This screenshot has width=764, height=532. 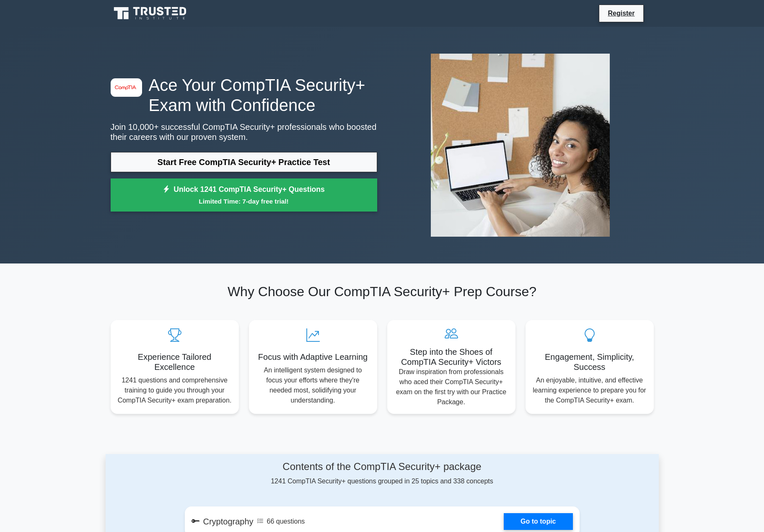 I want to click on p: 1241 questions and comprehensive training to guide you through your CompTIA Security+ exam prepar..., so click(x=174, y=391).